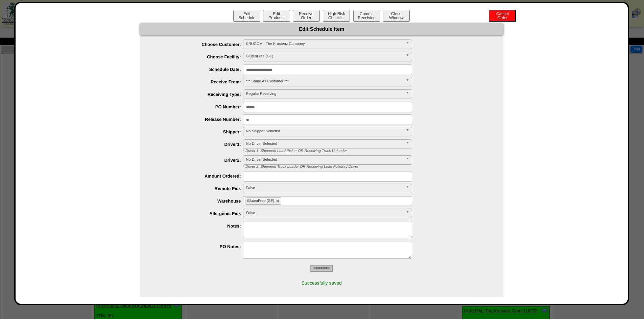 The height and width of the screenshot is (319, 644). What do you see at coordinates (322, 283) in the screenshot?
I see `div: Successfully saved` at bounding box center [322, 283].